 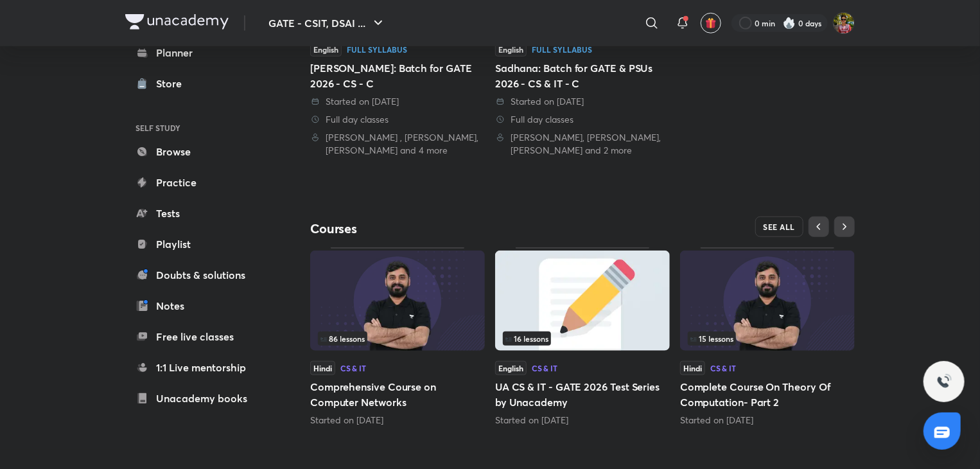 I want to click on span: SEE ALL, so click(x=779, y=226).